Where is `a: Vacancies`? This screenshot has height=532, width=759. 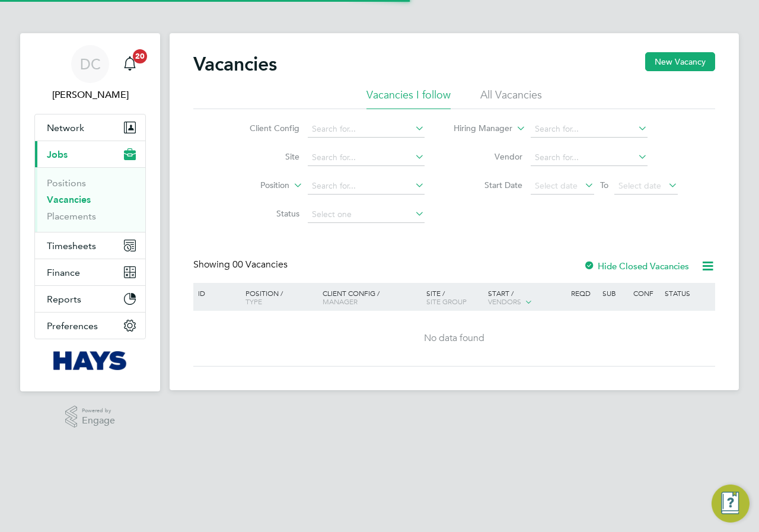
a: Vacancies is located at coordinates (69, 200).